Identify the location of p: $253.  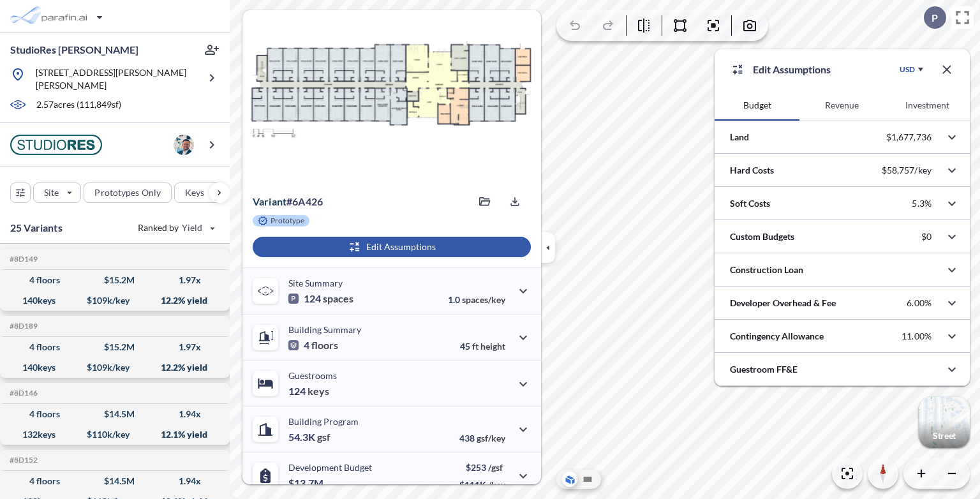
(483, 467).